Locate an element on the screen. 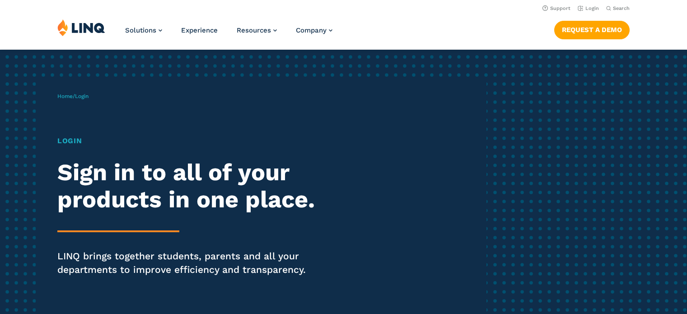 Image resolution: width=687 pixels, height=314 pixels. span: Resources is located at coordinates (254, 30).